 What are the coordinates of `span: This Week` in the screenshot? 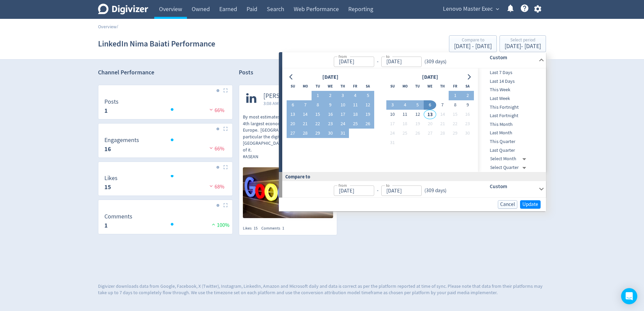 It's located at (511, 90).